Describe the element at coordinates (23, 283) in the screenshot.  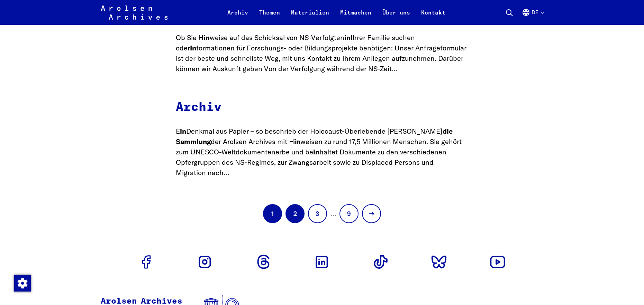
I see `img: Zustimmung ändern` at that location.